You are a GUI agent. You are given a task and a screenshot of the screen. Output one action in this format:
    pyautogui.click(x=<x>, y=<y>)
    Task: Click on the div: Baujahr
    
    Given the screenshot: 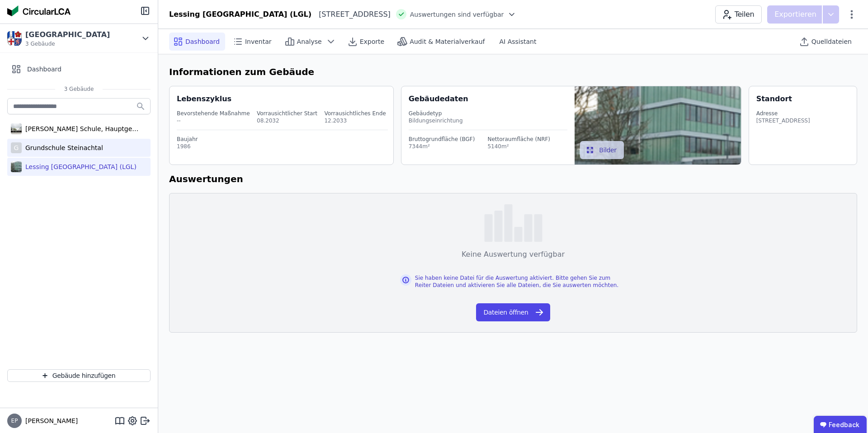 What is the action you would take?
    pyautogui.click(x=282, y=139)
    